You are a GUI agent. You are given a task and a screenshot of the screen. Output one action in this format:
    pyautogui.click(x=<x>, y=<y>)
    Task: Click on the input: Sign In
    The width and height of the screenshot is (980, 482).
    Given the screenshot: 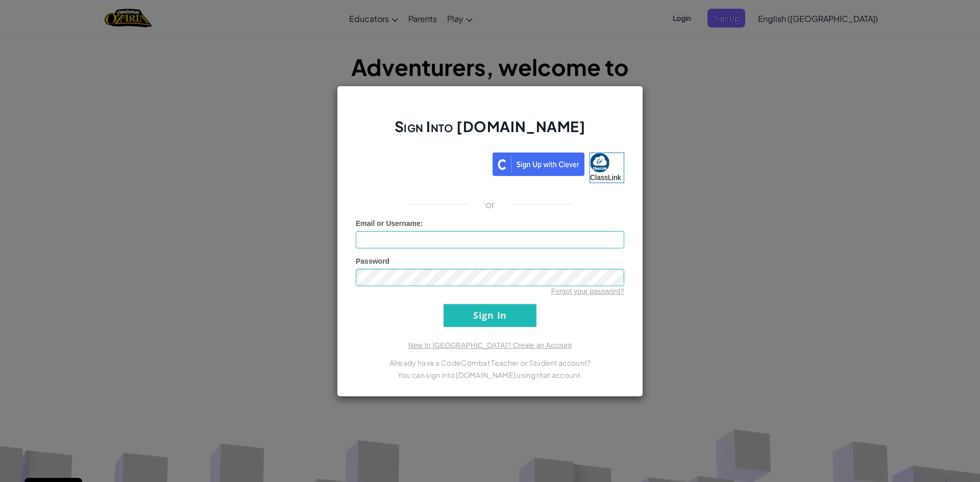 What is the action you would take?
    pyautogui.click(x=490, y=315)
    